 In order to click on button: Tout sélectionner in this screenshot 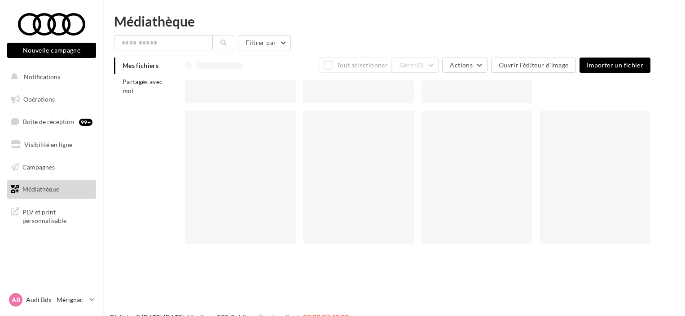, I will do `click(356, 65)`.